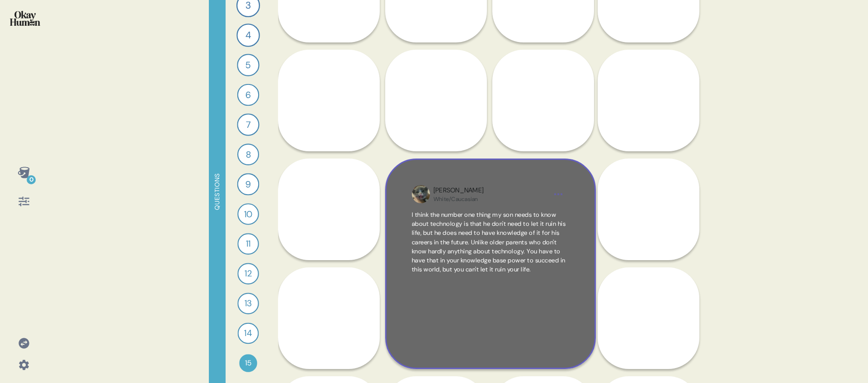 Image resolution: width=868 pixels, height=383 pixels. I want to click on div: 15, so click(248, 364).